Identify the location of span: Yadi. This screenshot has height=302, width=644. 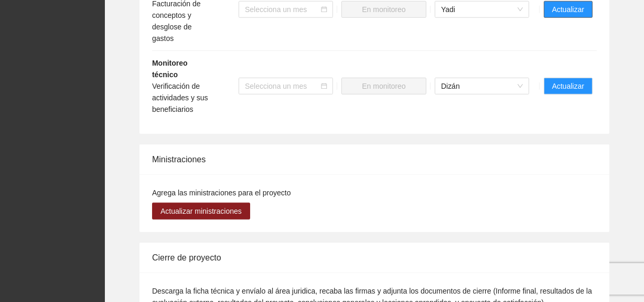
(482, 10).